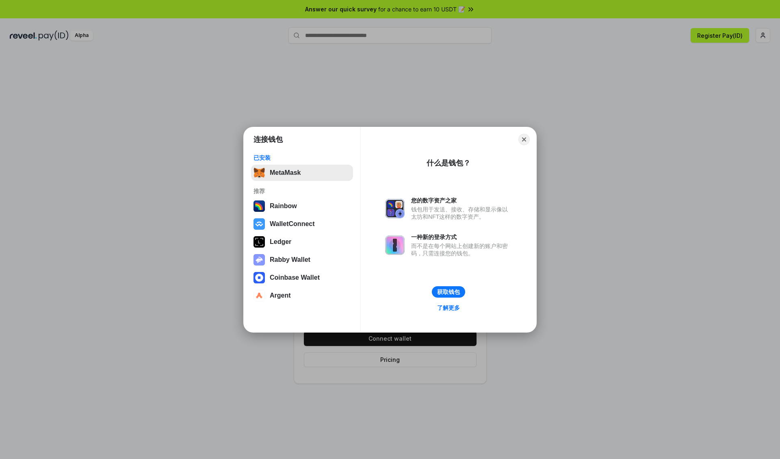 The width and height of the screenshot is (780, 459). What do you see at coordinates (302, 173) in the screenshot?
I see `button: MetaMask` at bounding box center [302, 173].